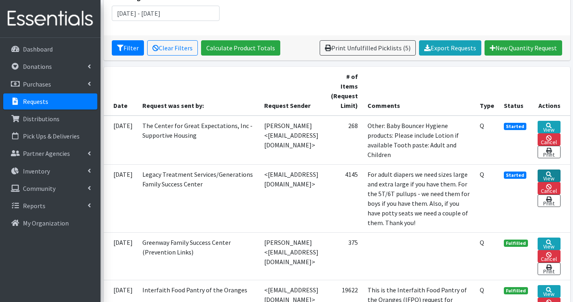  Describe the element at coordinates (50, 206) in the screenshot. I see `a: Reports` at that location.